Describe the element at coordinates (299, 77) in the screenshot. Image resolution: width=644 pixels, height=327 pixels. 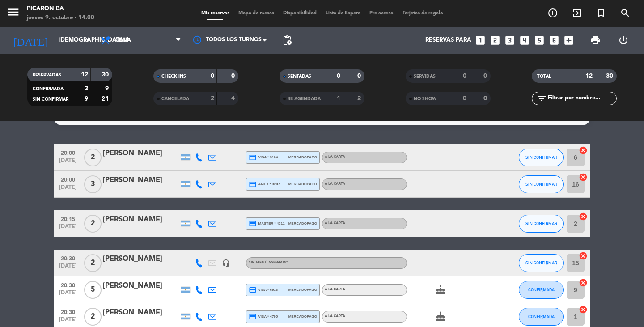
I see `span: SENTADAS` at that location.